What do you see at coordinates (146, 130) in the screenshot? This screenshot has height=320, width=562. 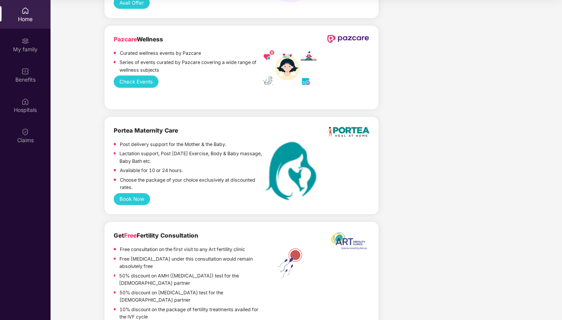 I see `b: Portea Maternity Care` at bounding box center [146, 130].